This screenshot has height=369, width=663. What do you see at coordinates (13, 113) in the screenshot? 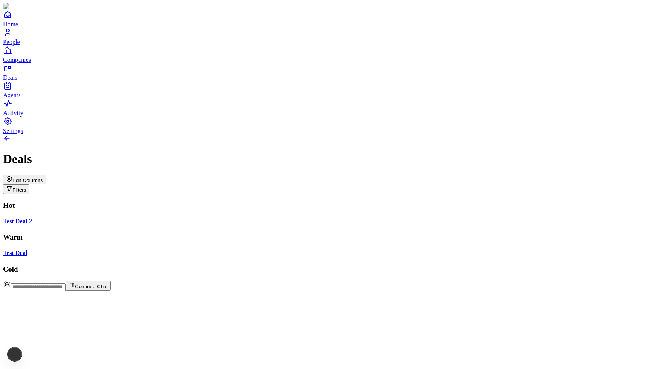
I see `span: Activity` at bounding box center [13, 113].